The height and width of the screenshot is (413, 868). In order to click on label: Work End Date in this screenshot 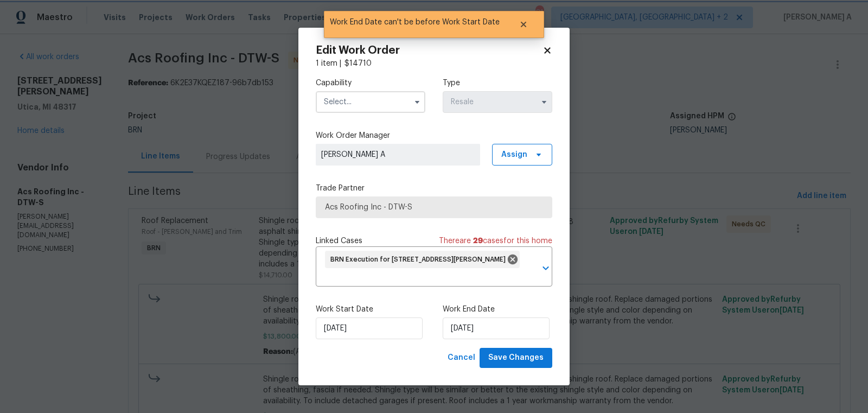, I will do `click(497, 309)`.